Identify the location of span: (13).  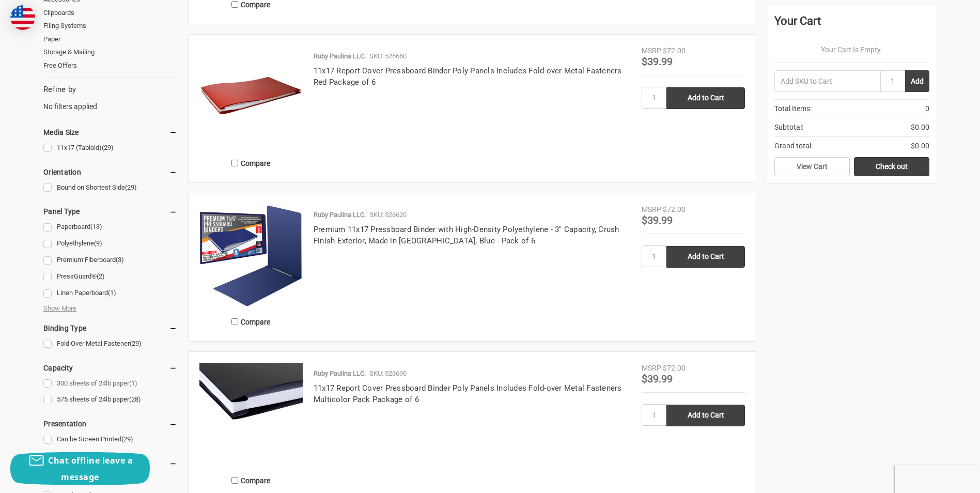
(96, 226).